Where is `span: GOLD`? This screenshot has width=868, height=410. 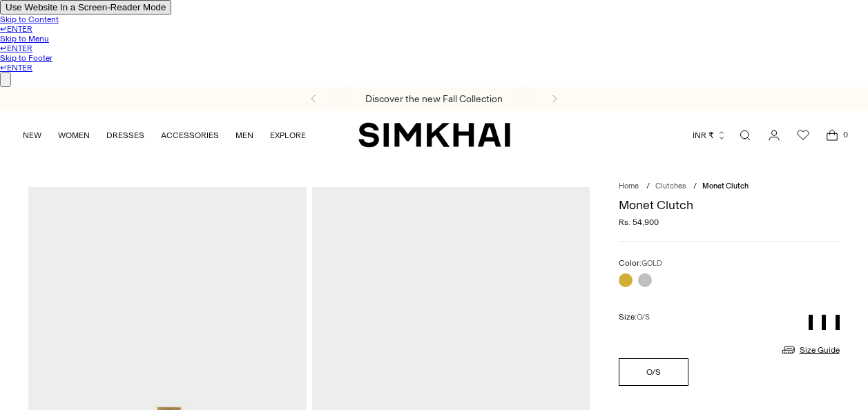 span: GOLD is located at coordinates (652, 263).